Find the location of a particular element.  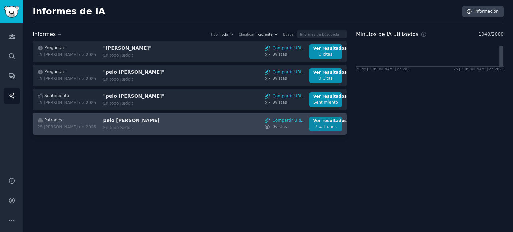

font: Informes is located at coordinates (44, 34).